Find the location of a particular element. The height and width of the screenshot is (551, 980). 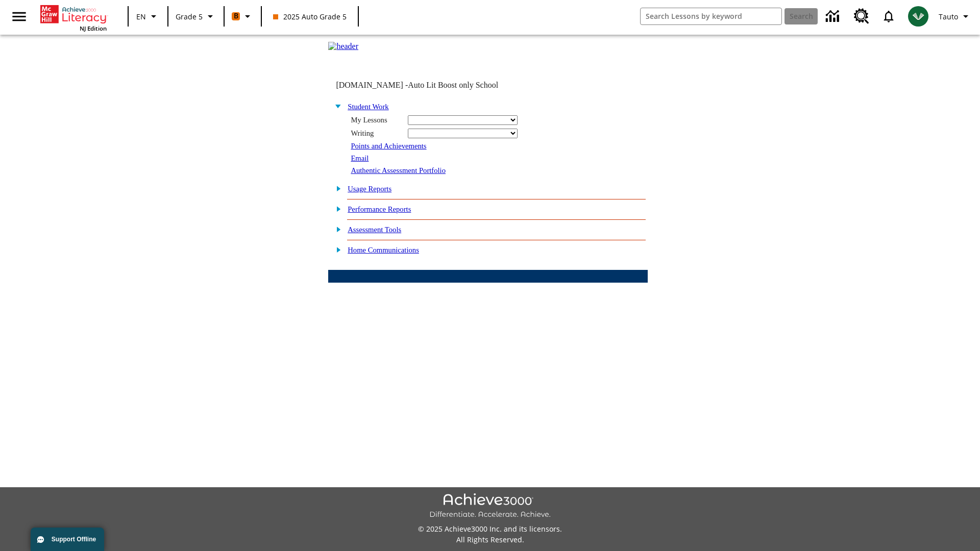

img: minus.gif is located at coordinates (336, 106).